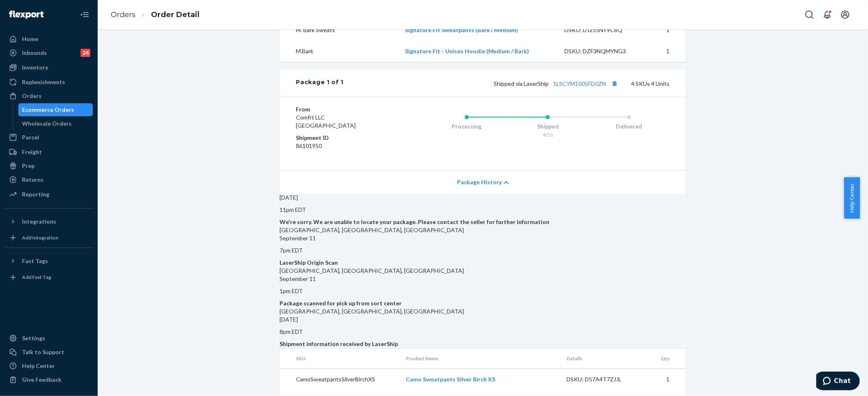  Describe the element at coordinates (467, 51) in the screenshot. I see `a: Signature Fit - Unisex Hoodie (Medium / Bark)` at that location.